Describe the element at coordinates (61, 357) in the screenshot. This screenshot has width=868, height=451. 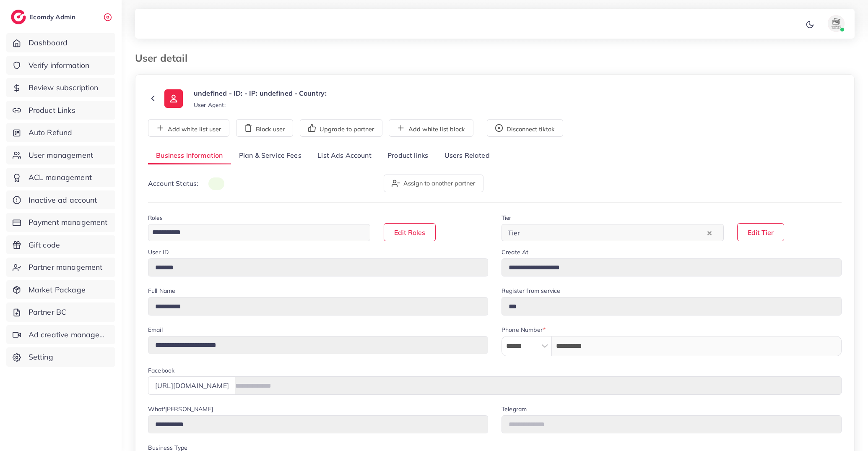
I see `a: Setting` at that location.